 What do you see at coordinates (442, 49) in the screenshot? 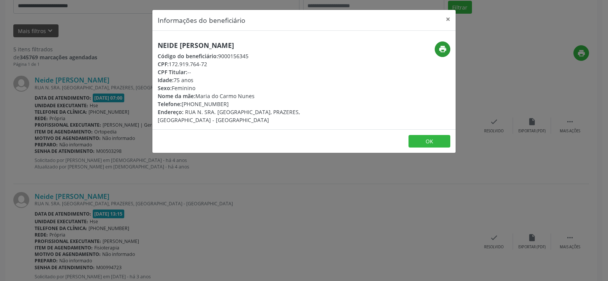
I see `button: print` at bounding box center [442, 49].